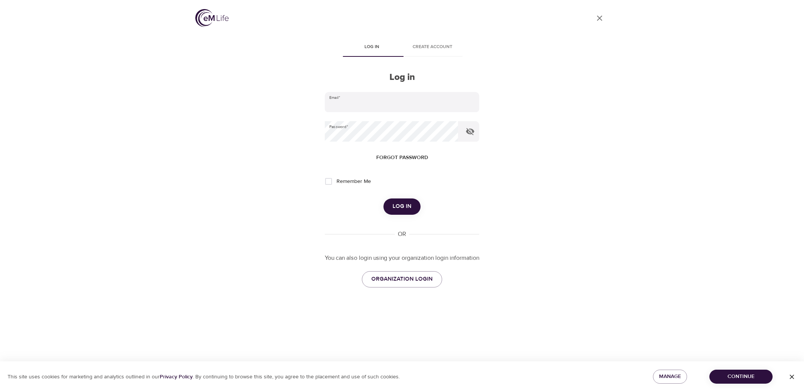  What do you see at coordinates (740, 376) in the screenshot?
I see `button: Continue` at bounding box center [740, 376].